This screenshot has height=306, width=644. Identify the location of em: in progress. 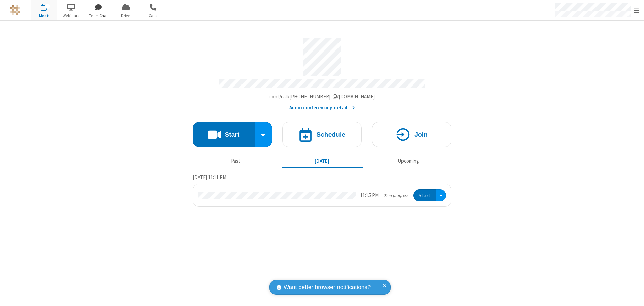
(396, 195).